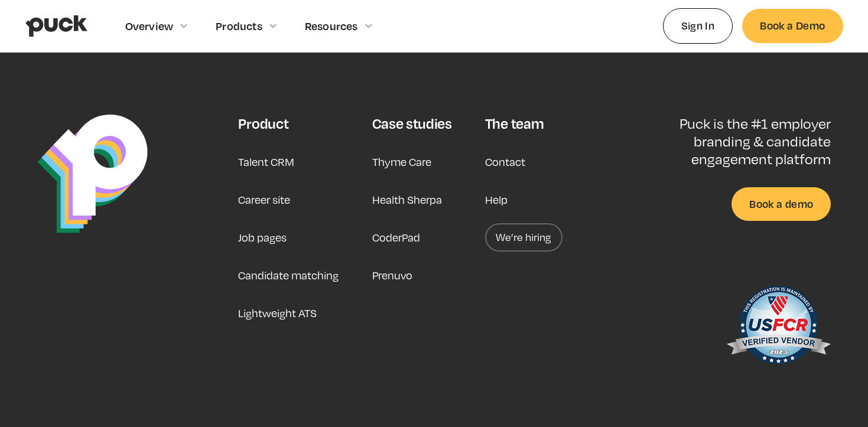 The height and width of the screenshot is (427, 868). What do you see at coordinates (277, 314) in the screenshot?
I see `a: Lightweight ATS` at bounding box center [277, 314].